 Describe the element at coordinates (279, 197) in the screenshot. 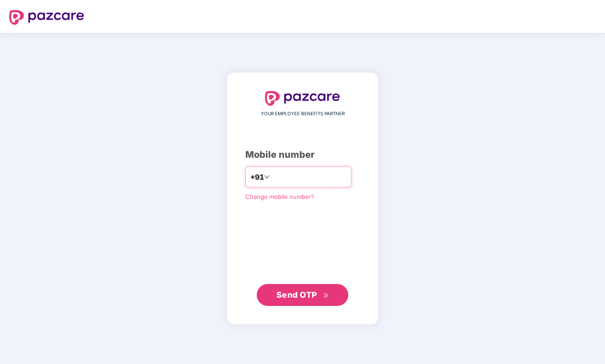

I see `span: Change mobile number?` at that location.